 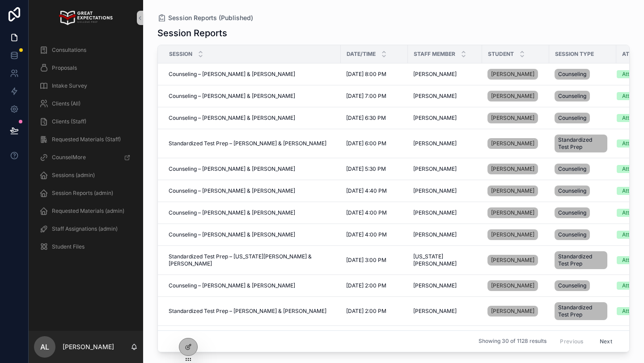 I want to click on span: Clients (All), so click(x=66, y=104).